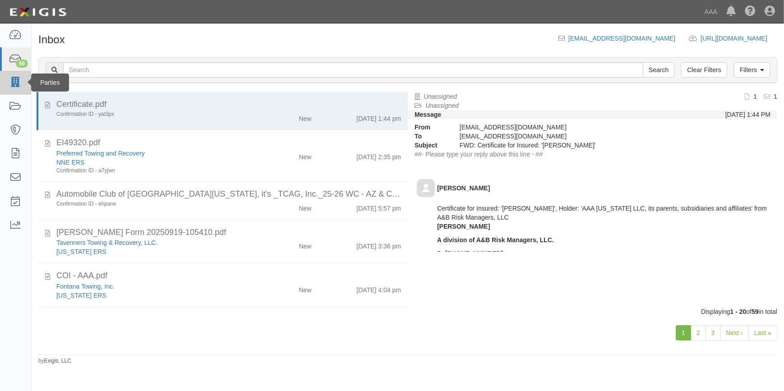 The width and height of the screenshot is (784, 391). What do you see at coordinates (495, 240) in the screenshot?
I see `strong: A division of A&B Risk Managers, LLC.` at bounding box center [495, 240].